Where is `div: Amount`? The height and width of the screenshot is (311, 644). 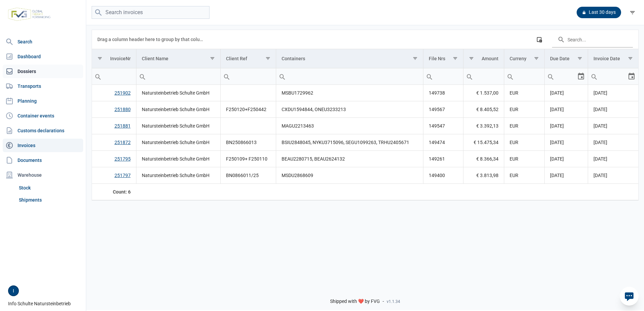 div: Amount is located at coordinates (490, 59).